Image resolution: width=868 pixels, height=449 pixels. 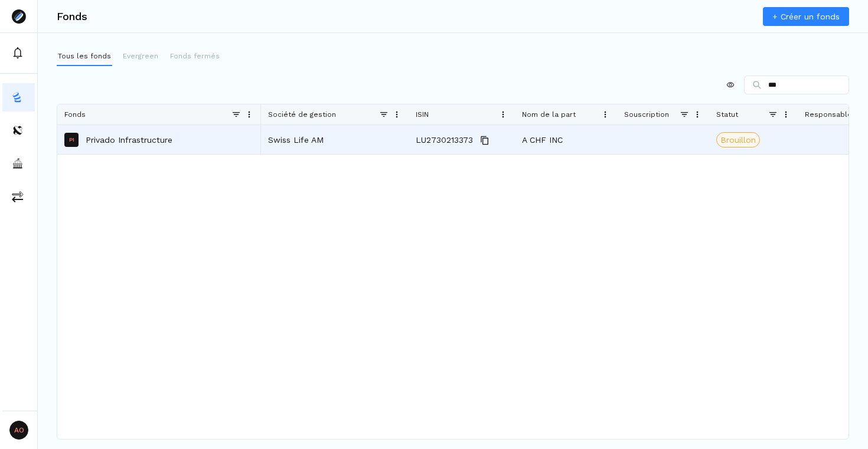 What do you see at coordinates (565, 139) in the screenshot?
I see `div: A CHF INC` at bounding box center [565, 139].